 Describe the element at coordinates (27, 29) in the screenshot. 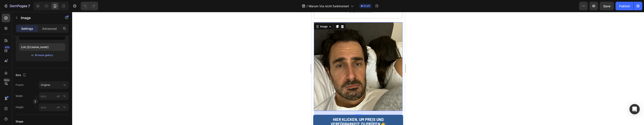

I see `p: Settings` at that location.